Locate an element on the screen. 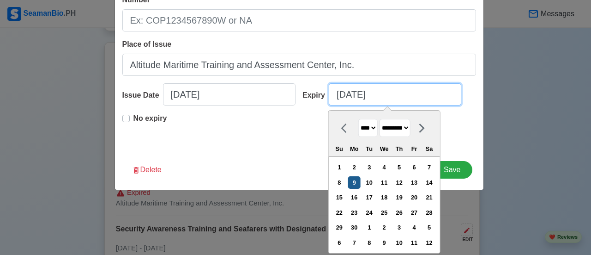 This screenshot has height=255, width=591. div: Choose Saturday, October 5th, 2030 is located at coordinates (429, 227).